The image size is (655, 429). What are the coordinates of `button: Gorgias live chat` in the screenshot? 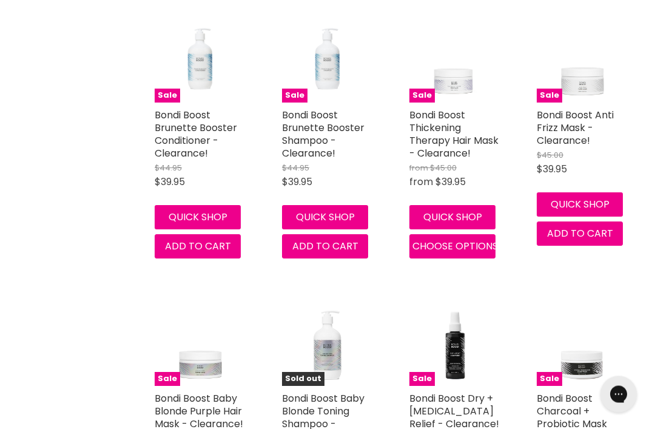 It's located at (24, 22).